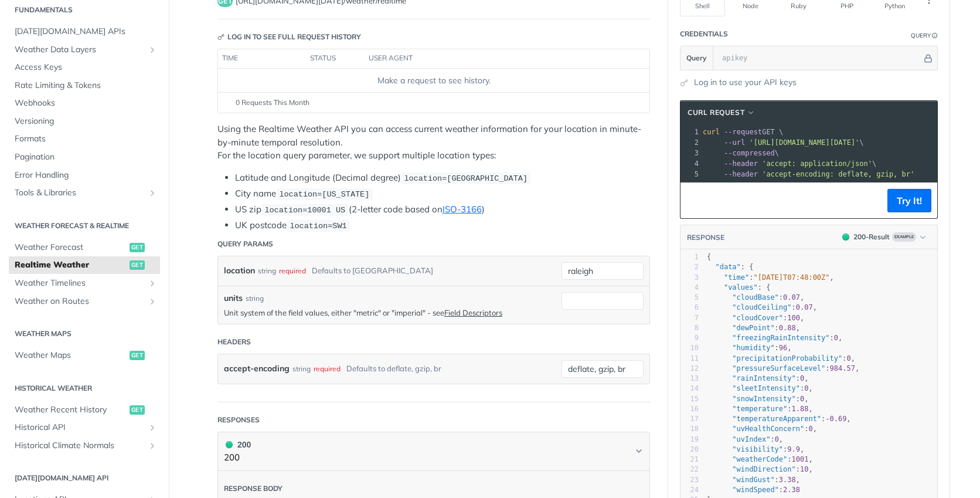 Image resolution: width=980 pixels, height=498 pixels. Describe the element at coordinates (153, 428) in the screenshot. I see `button: Show subpages for Historical API` at that location.